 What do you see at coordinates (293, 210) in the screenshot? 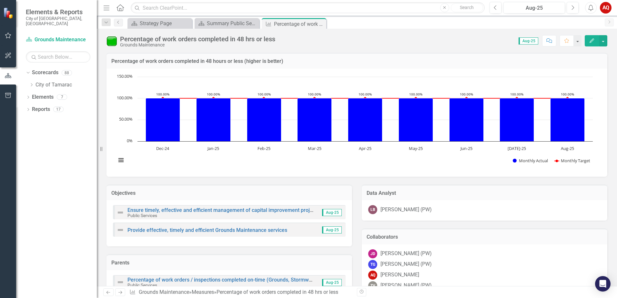
I see `a: Ensure timely, effective and efficient management of capital improvement projects, solid waste an...` at bounding box center [293, 210].